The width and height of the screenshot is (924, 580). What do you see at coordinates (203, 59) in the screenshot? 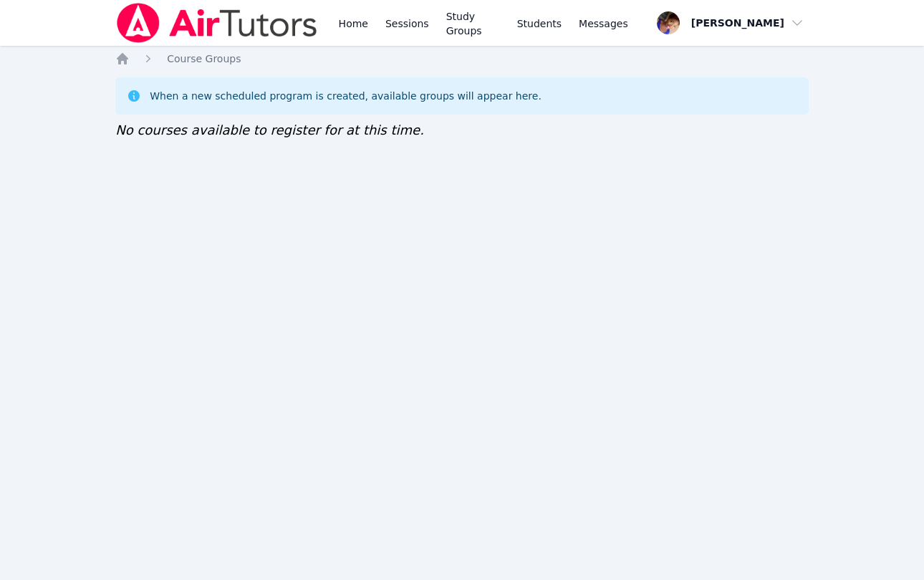
I see `span: Course Groups` at bounding box center [203, 59].